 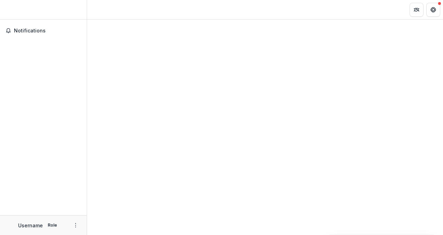 I want to click on button: Get Help, so click(x=433, y=10).